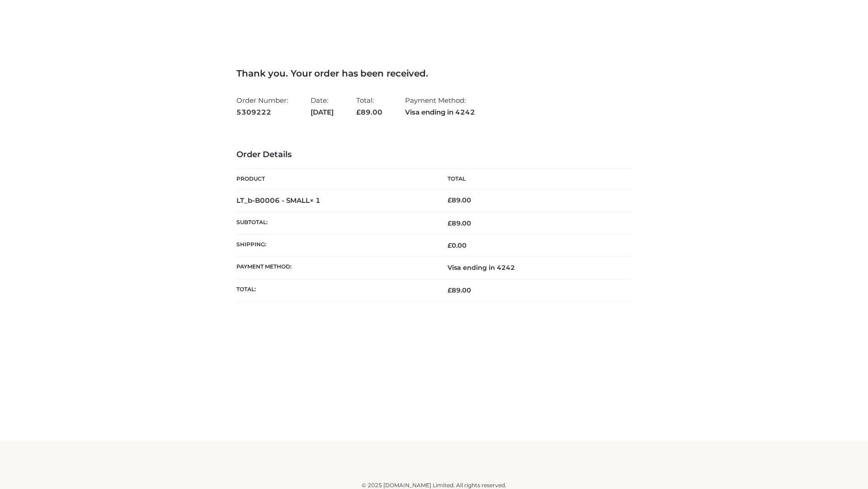  What do you see at coordinates (440, 112) in the screenshot?
I see `strong: Visa ending in 4242` at bounding box center [440, 112].